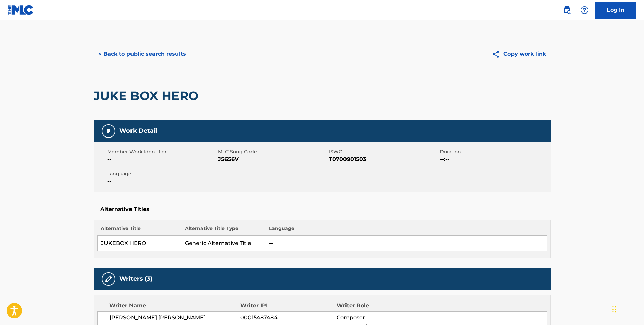 This screenshot has width=644, height=325. What do you see at coordinates (384, 151) in the screenshot?
I see `span: ISWC` at bounding box center [384, 151].